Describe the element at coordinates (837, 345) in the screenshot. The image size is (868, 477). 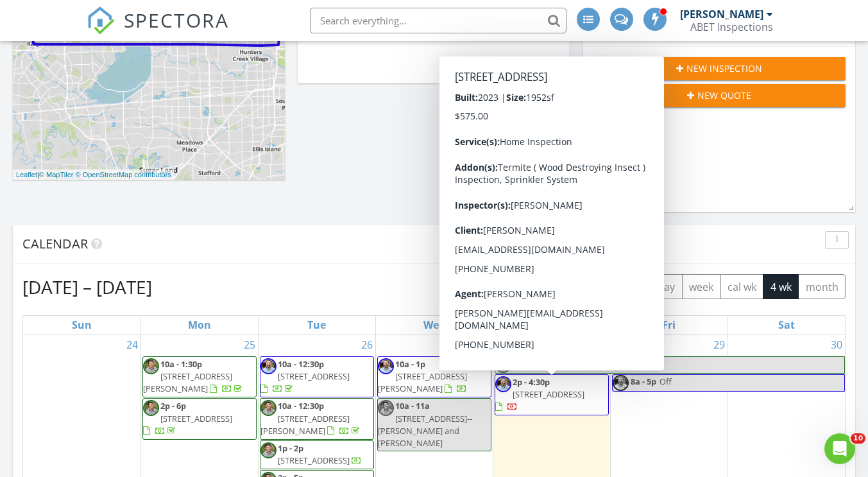
I see `a: Go to August 30, 2025` at that location.